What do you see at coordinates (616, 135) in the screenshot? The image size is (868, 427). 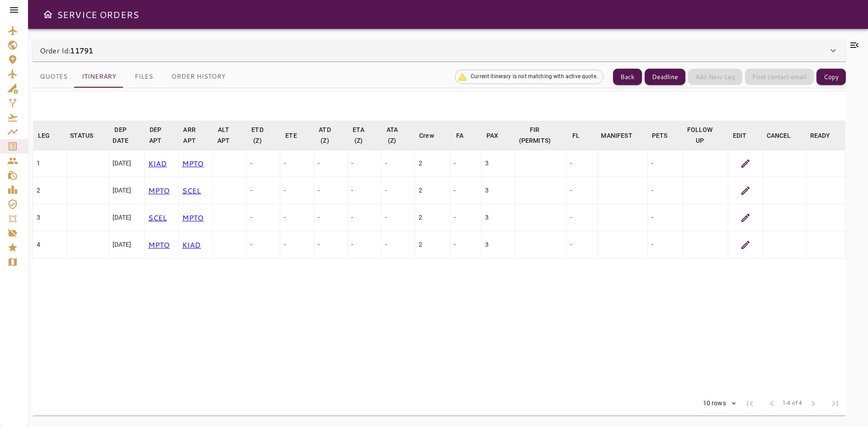 I see `div: MANIFEST` at bounding box center [616, 135].